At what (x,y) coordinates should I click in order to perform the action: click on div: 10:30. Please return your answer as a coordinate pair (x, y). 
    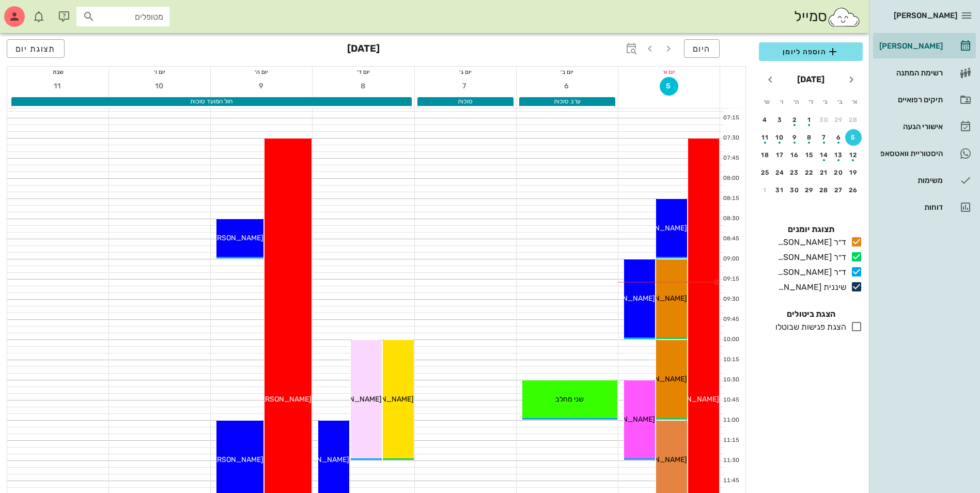
    Looking at the image, I should click on (730, 380).